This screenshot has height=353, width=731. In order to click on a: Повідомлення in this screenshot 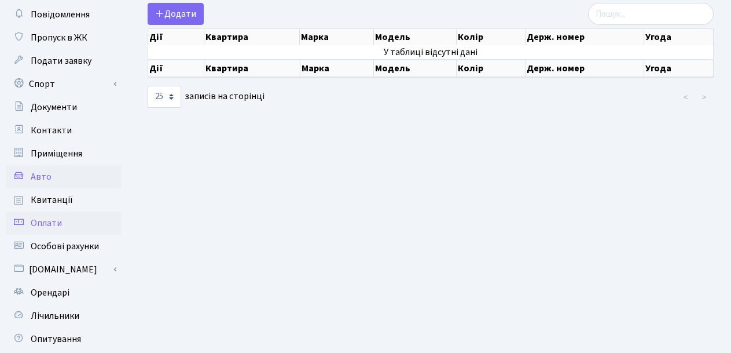, I will do `click(64, 14)`.